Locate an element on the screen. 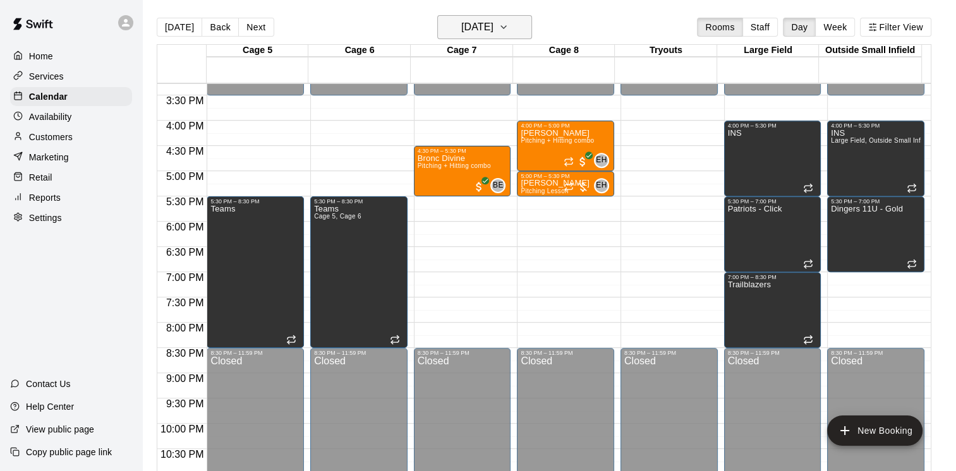 This screenshot has width=956, height=471. span: 4:30 PM is located at coordinates (185, 151).